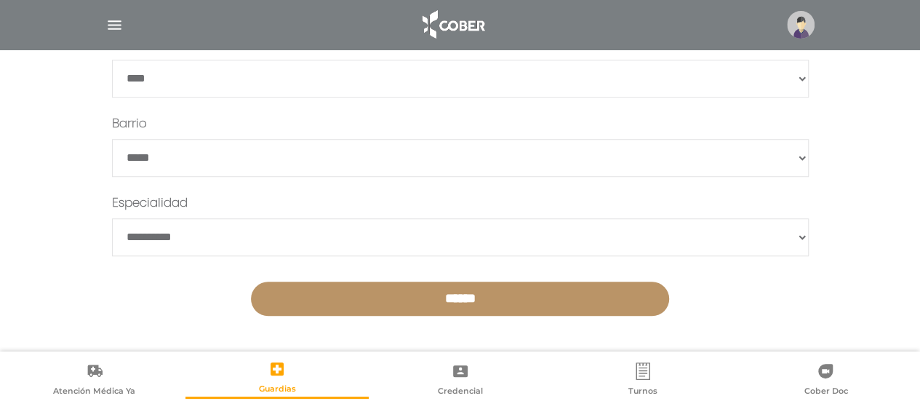 The height and width of the screenshot is (401, 920). I want to click on label: Barrio, so click(129, 124).